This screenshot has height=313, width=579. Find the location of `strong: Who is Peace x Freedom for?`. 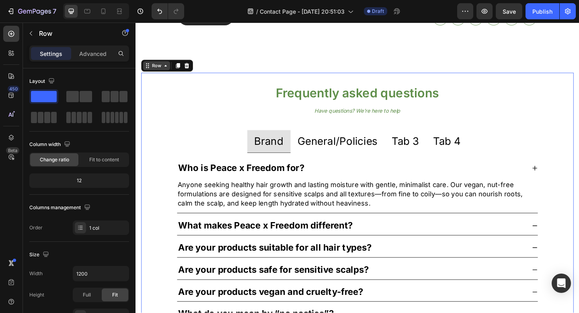

strong: Who is Peace x Freedom for? is located at coordinates (115, 158).